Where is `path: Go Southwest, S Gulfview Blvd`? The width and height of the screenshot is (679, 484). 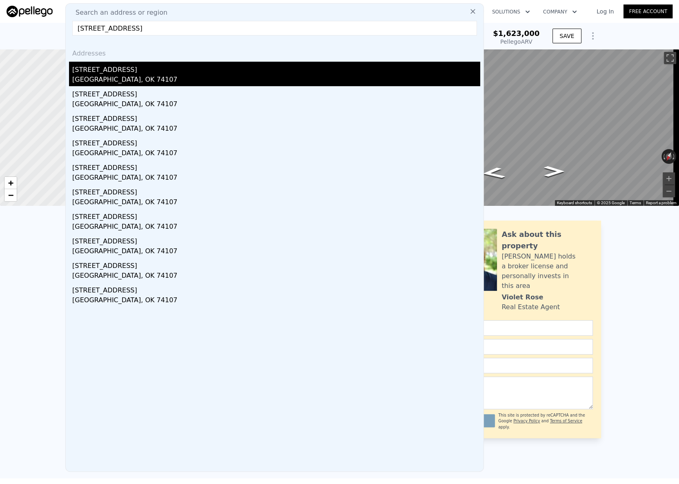
path: Go Southwest, S Gulfview Blvd is located at coordinates (554, 171).